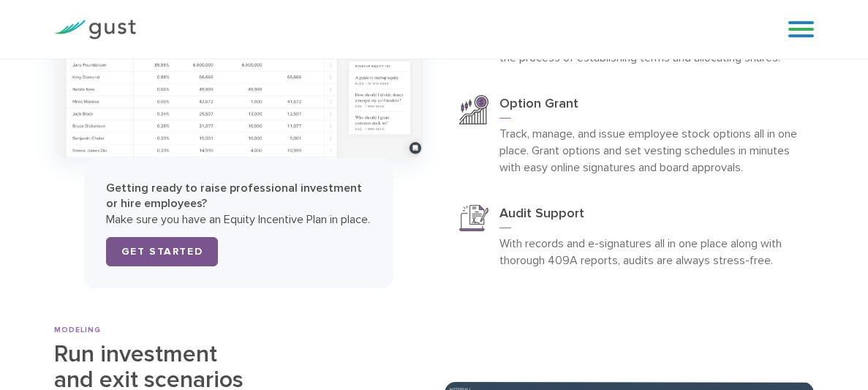 The width and height of the screenshot is (868, 390). Describe the element at coordinates (649, 251) in the screenshot. I see `p: With records and e-signatures all in one place along with thorough 409A reports, audits are alway...` at that location.